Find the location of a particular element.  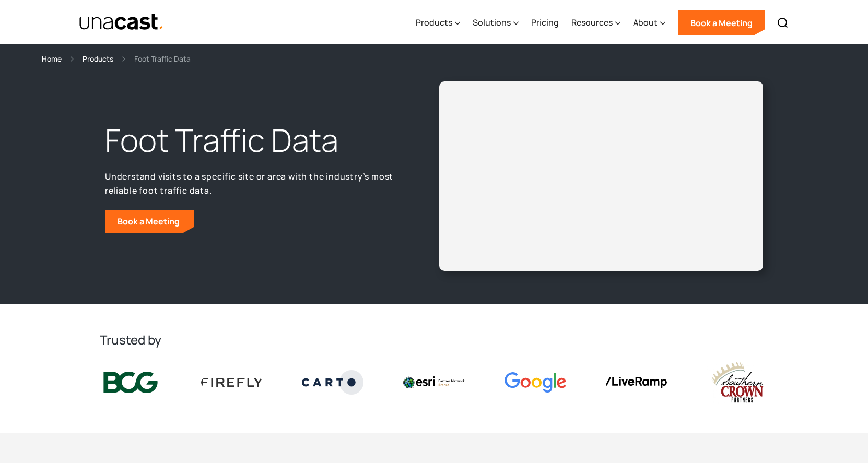

a: Home is located at coordinates (51, 59).